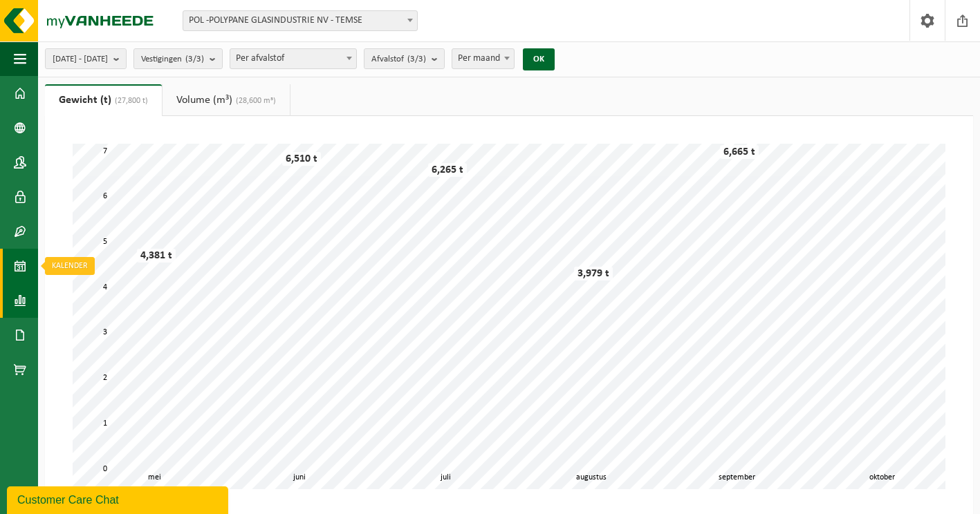  What do you see at coordinates (301, 159) in the screenshot?
I see `div: 6,510 t` at bounding box center [301, 159].